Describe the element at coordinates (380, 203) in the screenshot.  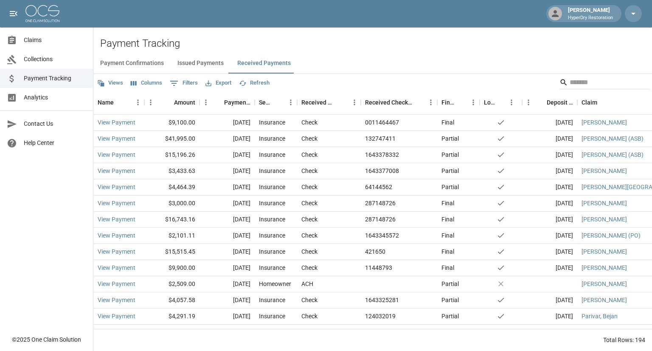
I see `div: 287148726` at that location.